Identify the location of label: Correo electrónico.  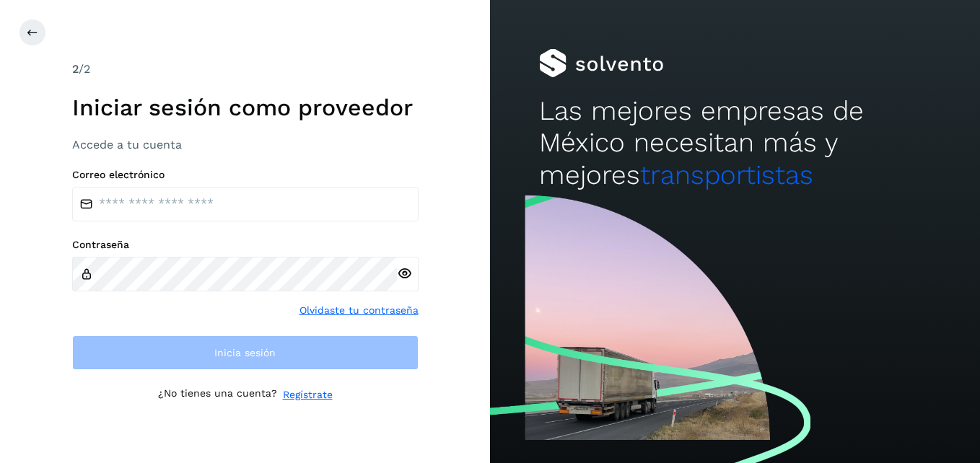
(246, 175).